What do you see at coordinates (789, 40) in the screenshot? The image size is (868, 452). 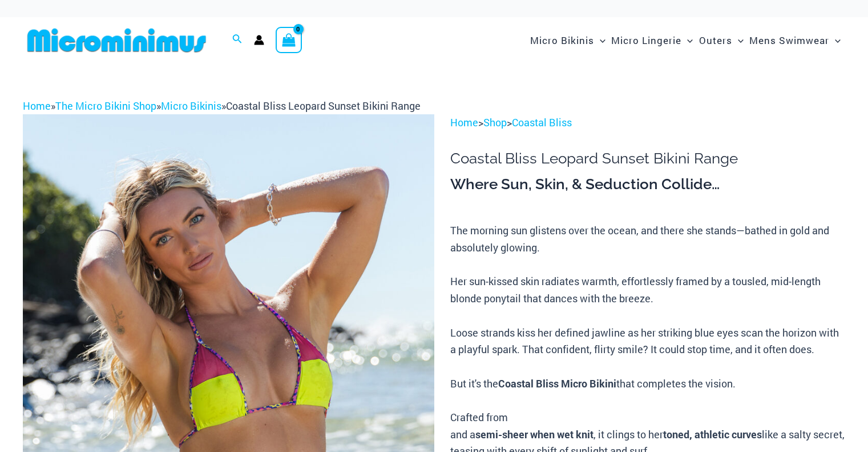 I see `span: Mens Swimwear` at bounding box center [789, 40].